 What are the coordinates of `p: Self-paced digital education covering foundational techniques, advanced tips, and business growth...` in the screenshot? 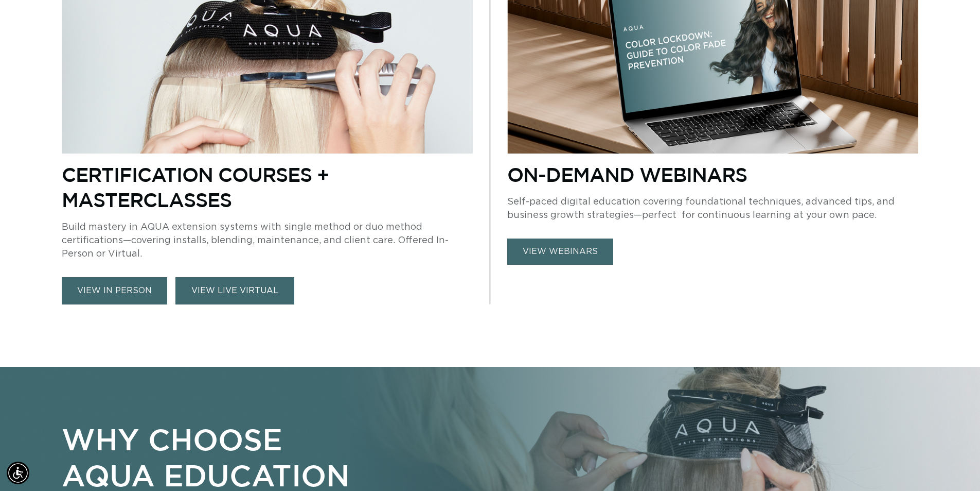 It's located at (713, 209).